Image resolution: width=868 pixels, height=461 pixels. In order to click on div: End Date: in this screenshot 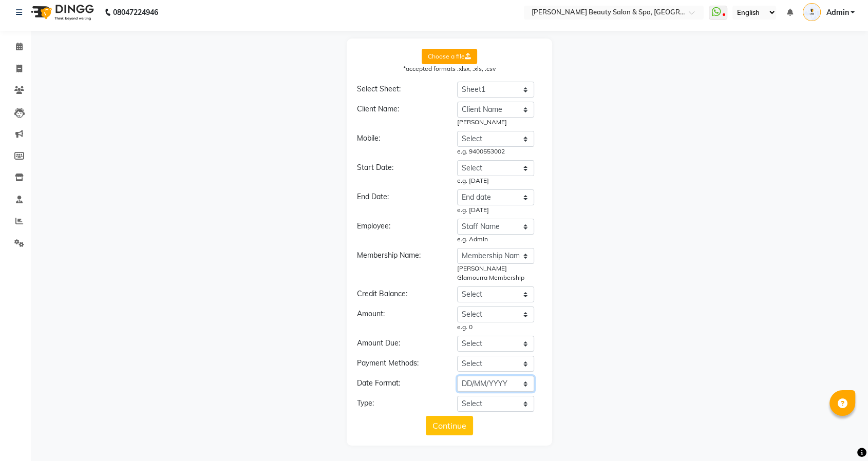, I will do `click(399, 203)`.